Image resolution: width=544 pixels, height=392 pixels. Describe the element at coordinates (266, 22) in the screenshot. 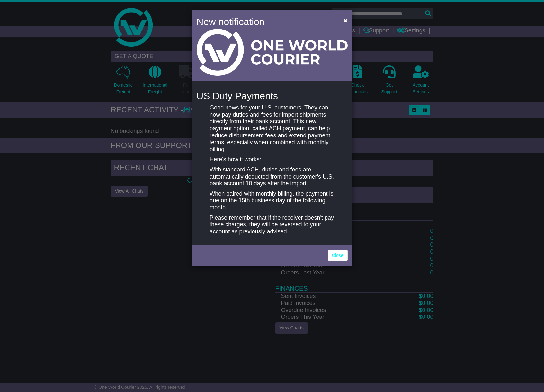

I see `h4: New notification` at that location.